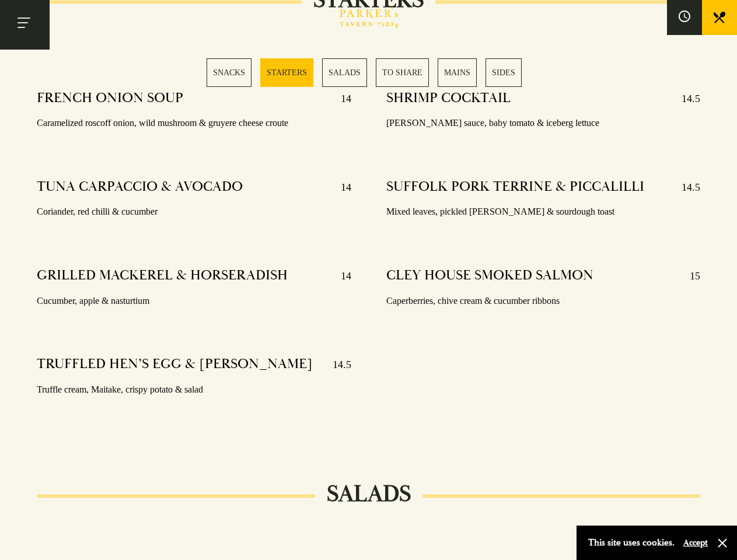  What do you see at coordinates (194, 123) in the screenshot?
I see `p: Caramelized roscoff onion, wild mushroom & gruyere cheese croute` at bounding box center [194, 123].